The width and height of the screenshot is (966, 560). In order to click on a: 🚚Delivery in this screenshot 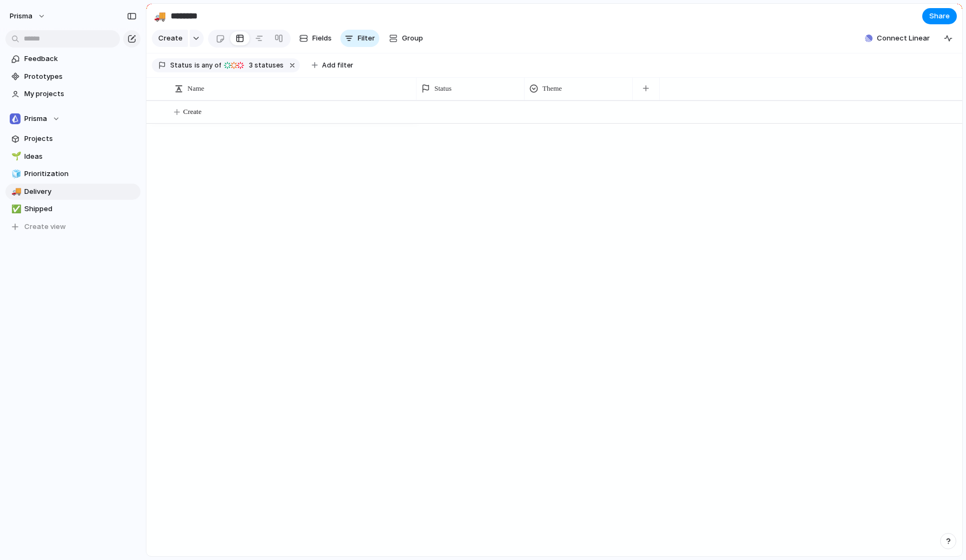, I will do `click(73, 191)`.